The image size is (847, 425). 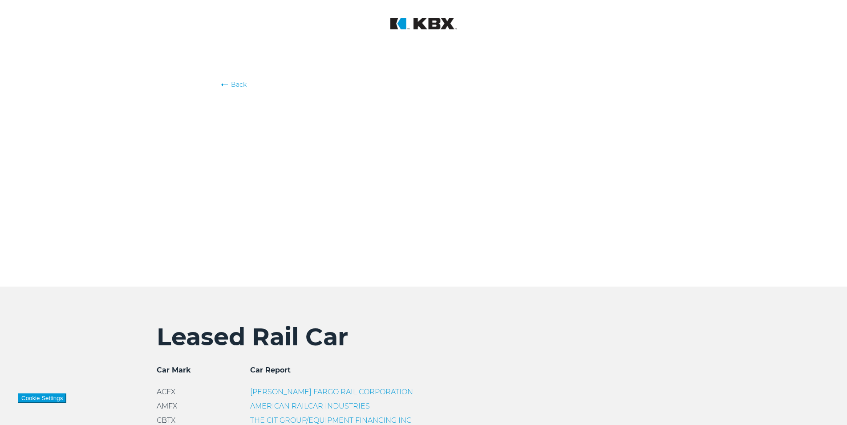 I want to click on span: Car Report, so click(x=270, y=370).